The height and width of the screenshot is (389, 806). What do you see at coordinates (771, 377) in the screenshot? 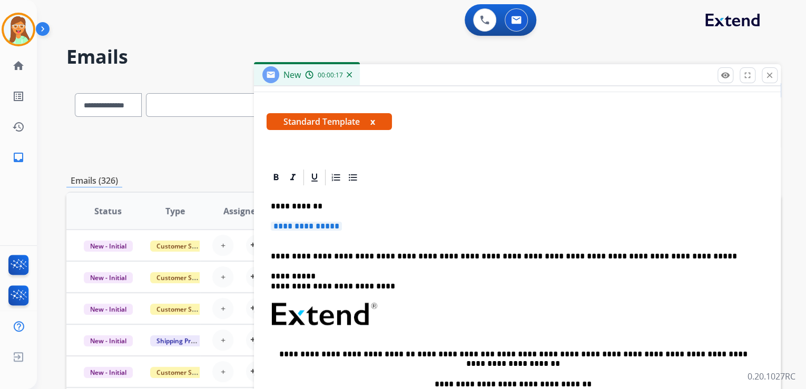
I see `p: 0.20.1027RC` at bounding box center [771, 377].